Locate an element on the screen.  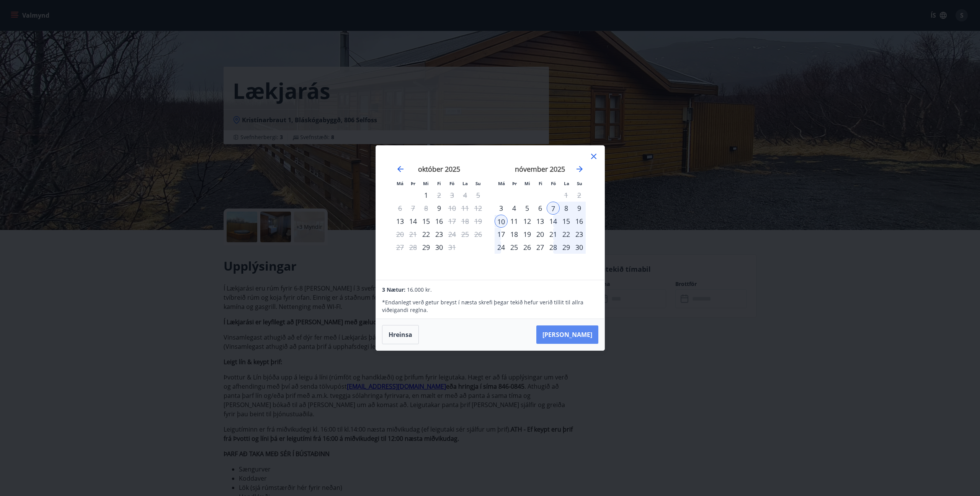
td: Not available. mánudagur, 20. október 2025 is located at coordinates (400, 234).